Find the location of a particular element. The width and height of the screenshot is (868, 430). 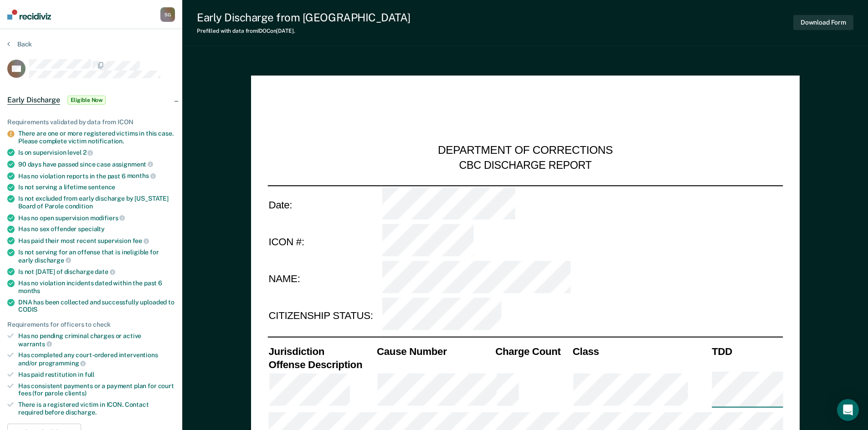

div: Requirements for officers to check is located at coordinates (91, 324).